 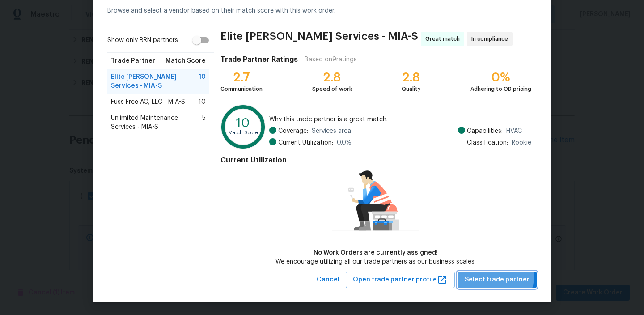 I want to click on div: No Work Orders are currently assigned!, so click(x=376, y=253).